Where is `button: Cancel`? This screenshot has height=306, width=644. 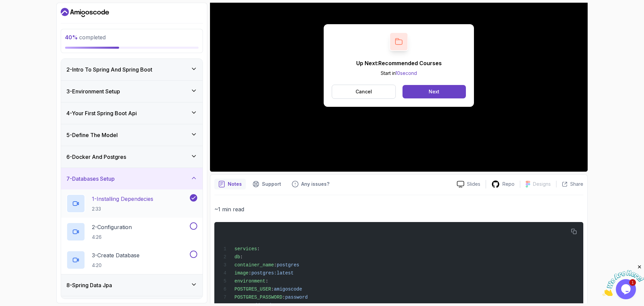
button: Cancel is located at coordinates (364, 92).